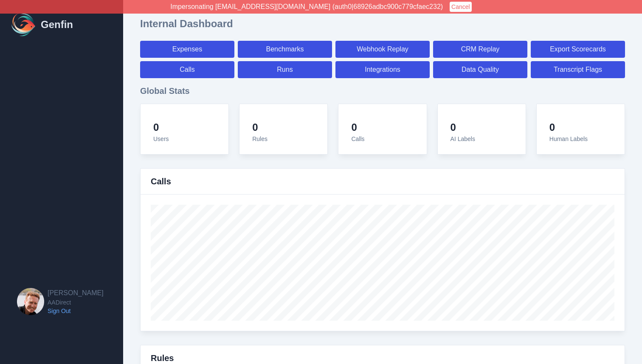 Image resolution: width=642 pixels, height=364 pixels. I want to click on span: AADirect, so click(76, 302).